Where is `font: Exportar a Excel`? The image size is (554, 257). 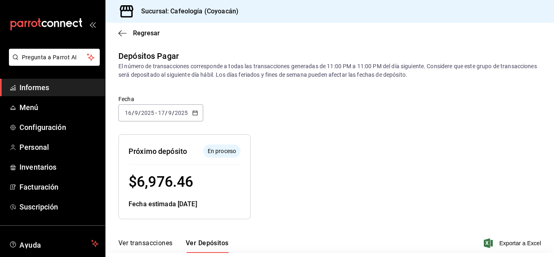 font: Exportar a Excel is located at coordinates (520, 243).